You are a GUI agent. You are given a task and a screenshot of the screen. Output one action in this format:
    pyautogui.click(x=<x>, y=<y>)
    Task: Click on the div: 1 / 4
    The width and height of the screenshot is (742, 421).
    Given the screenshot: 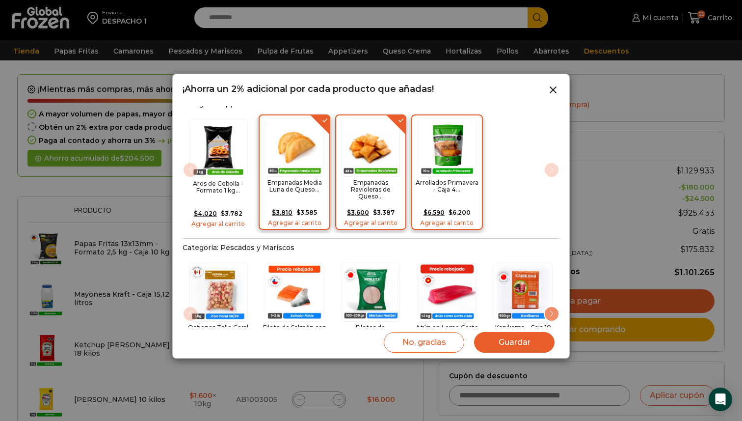 What is the action you would take?
    pyautogui.click(x=218, y=173)
    